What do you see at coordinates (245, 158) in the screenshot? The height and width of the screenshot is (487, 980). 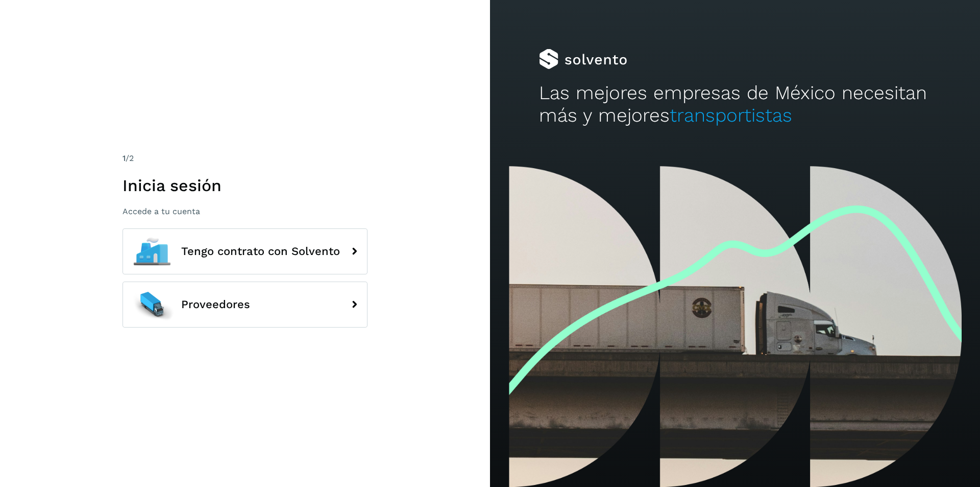 I see `div: /2` at bounding box center [245, 158].